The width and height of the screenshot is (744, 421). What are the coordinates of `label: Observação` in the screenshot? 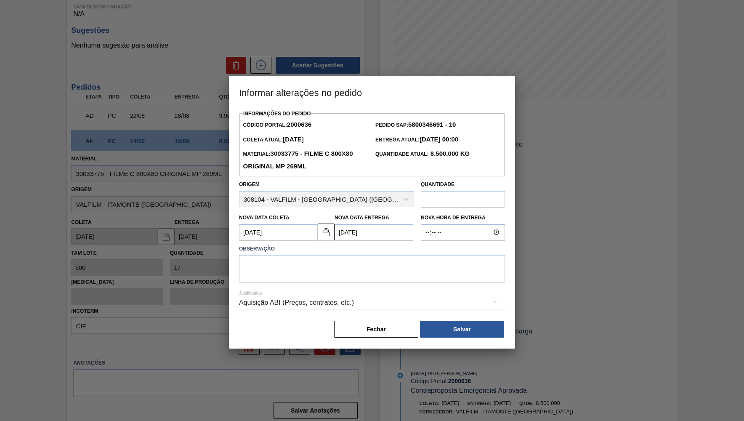 It's located at (372, 249).